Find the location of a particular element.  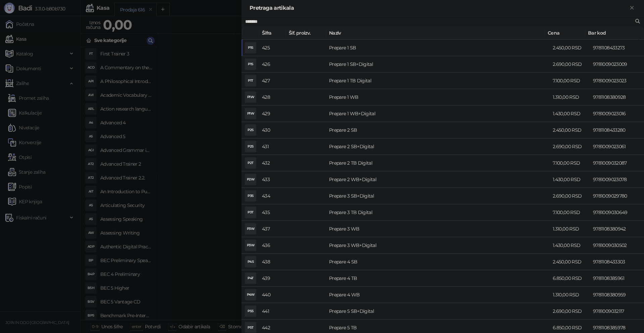

td: 9781009032117 is located at coordinates (617, 311).